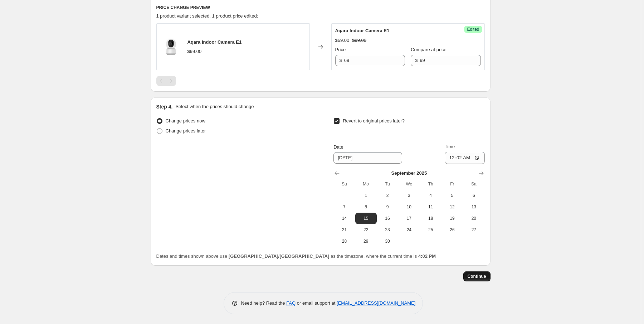 The image size is (644, 324). Describe the element at coordinates (430, 207) in the screenshot. I see `span: 11` at that location.